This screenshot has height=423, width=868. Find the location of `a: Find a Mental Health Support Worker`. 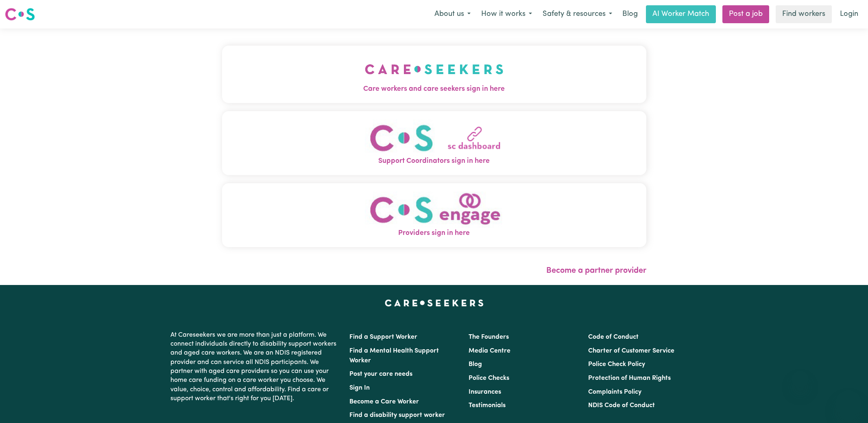

a: Find a Mental Health Support Worker is located at coordinates (394, 356).